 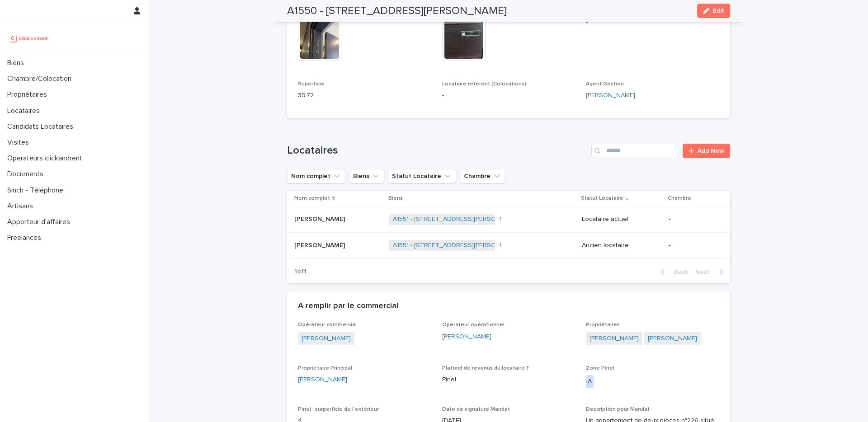 I want to click on p: Propriétaires, so click(x=29, y=95).